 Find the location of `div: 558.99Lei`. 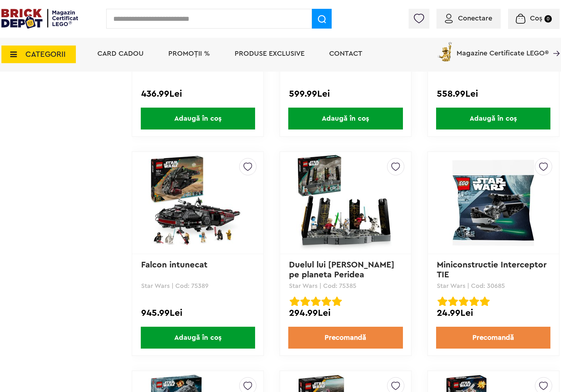

div: 558.99Lei is located at coordinates (493, 94).